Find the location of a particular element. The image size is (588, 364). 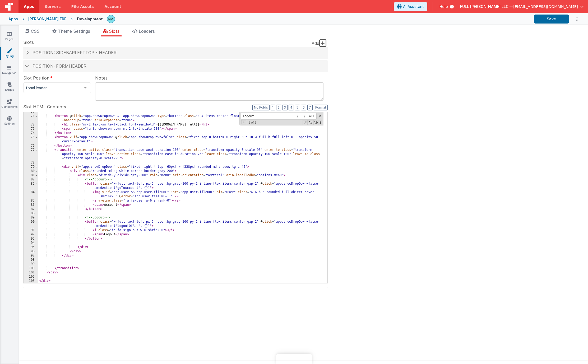

div: 92 is located at coordinates (31, 234).